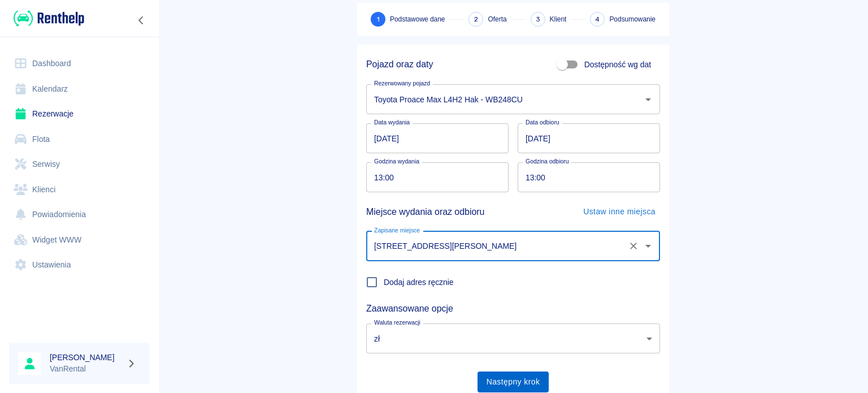 The height and width of the screenshot is (393, 868). I want to click on span: Klient, so click(558, 19).